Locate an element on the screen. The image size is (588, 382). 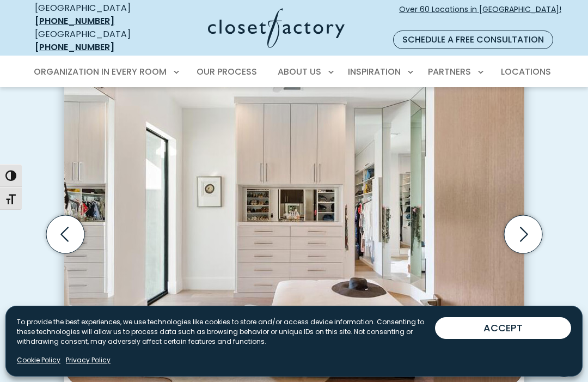
span: About Us is located at coordinates (300, 72).